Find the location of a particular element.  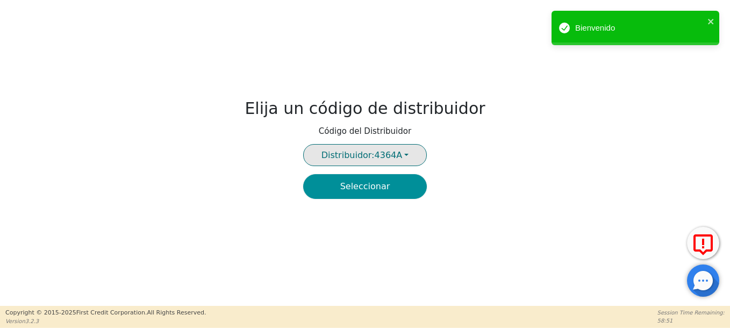

span: Distribuidor: is located at coordinates (348, 155).